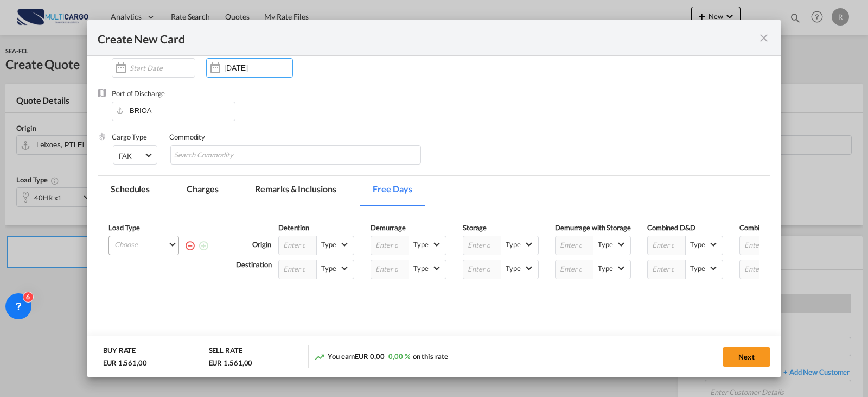 The width and height of the screenshot is (868, 397). I want to click on md-pagination-wrapper: Use the left and right arrow keys to navigate between tabs, so click(267, 190).